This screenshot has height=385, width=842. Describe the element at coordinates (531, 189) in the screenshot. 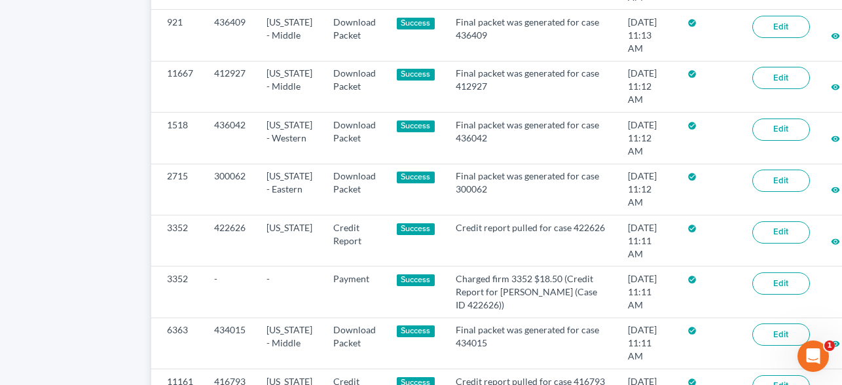

I see `td: Final packet was generated for case 300062` at that location.